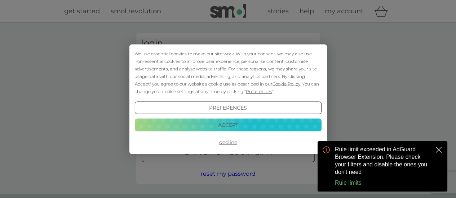 The width and height of the screenshot is (456, 198). What do you see at coordinates (33, 45) in the screenshot?
I see `button: Rule limits` at bounding box center [33, 45].